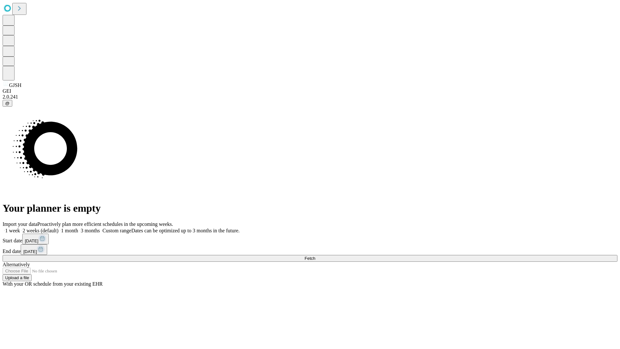  What do you see at coordinates (310, 208) in the screenshot?
I see `h1: Your planner is empty` at bounding box center [310, 208].